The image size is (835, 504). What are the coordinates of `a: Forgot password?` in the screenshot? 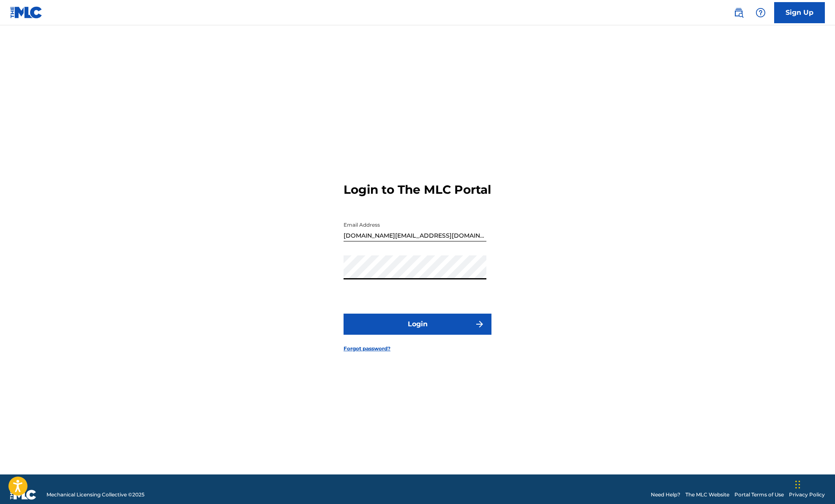 It's located at (366, 349).